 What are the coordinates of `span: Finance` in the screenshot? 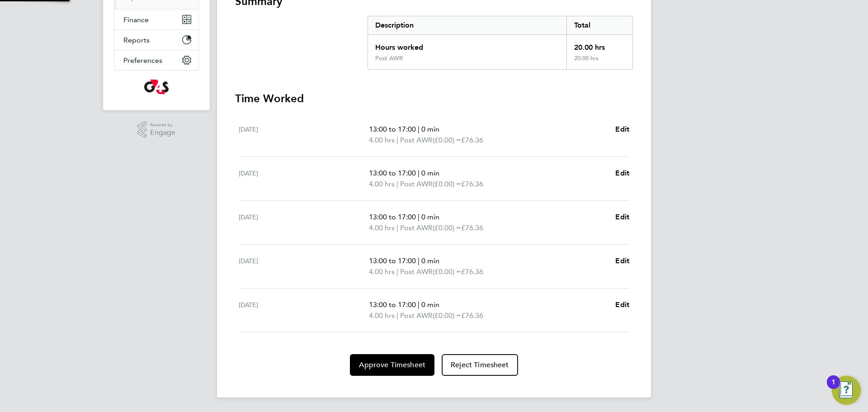 It's located at (136, 19).